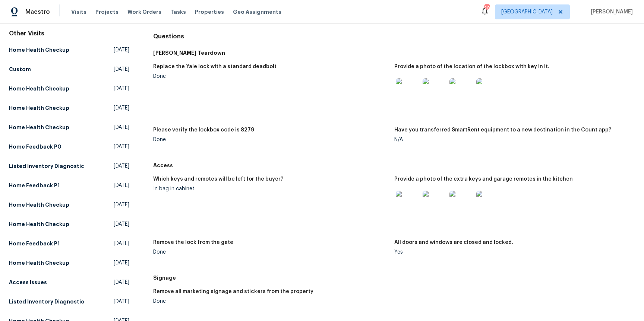  What do you see at coordinates (210, 12) in the screenshot?
I see `span: Properties` at bounding box center [210, 12].